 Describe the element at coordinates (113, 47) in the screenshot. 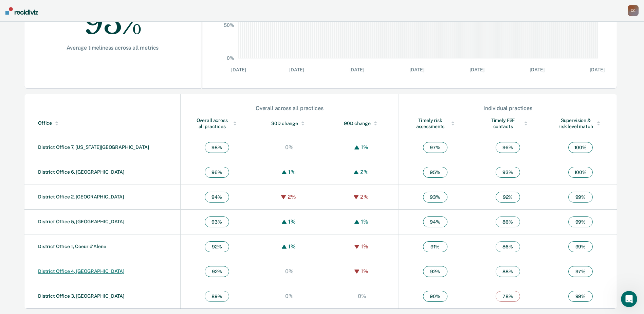

I see `div: Average timeliness across all metrics` at that location.